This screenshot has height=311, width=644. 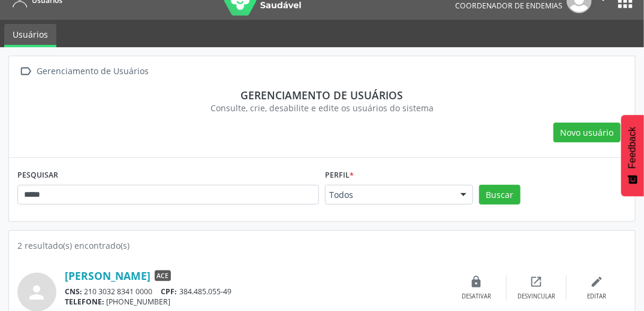 What do you see at coordinates (73, 292) in the screenshot?
I see `span: CNS:` at bounding box center [73, 292].